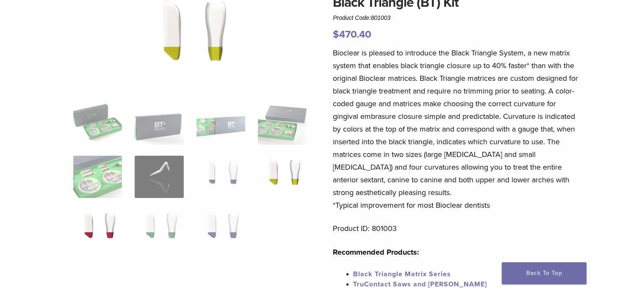 This screenshot has height=294, width=644. What do you see at coordinates (376, 252) in the screenshot?
I see `strong: Recommended Products:` at bounding box center [376, 252].